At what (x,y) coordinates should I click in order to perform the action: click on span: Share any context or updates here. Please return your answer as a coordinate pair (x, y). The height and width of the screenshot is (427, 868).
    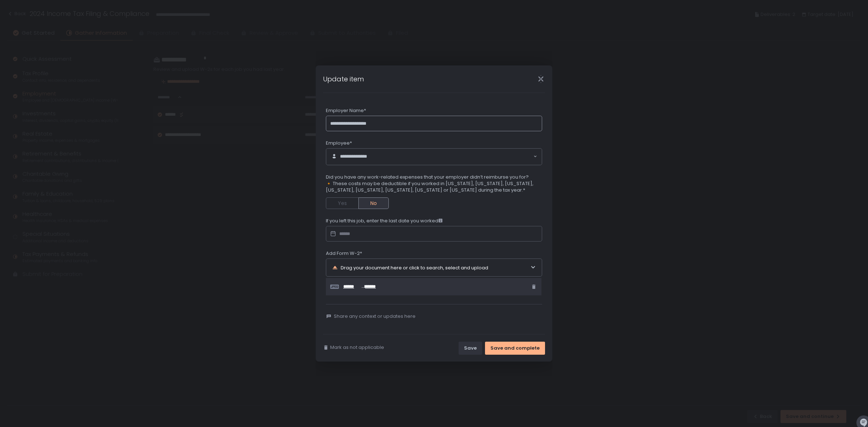
    Looking at the image, I should click on (375, 317).